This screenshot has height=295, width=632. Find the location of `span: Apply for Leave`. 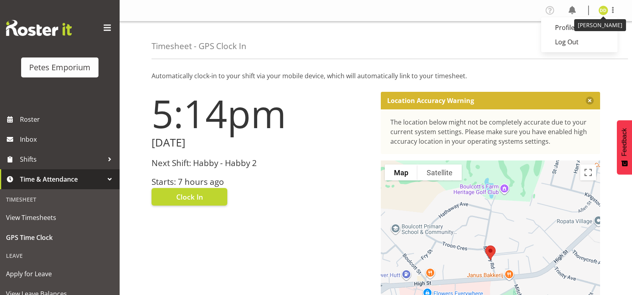

span: Apply for Leave is located at coordinates (60, 274).